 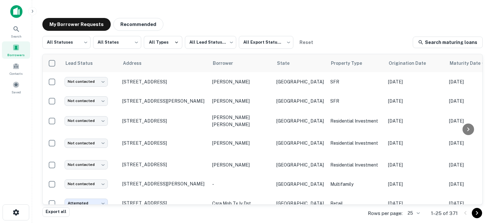 I want to click on th: Origination Date, so click(x=415, y=63).